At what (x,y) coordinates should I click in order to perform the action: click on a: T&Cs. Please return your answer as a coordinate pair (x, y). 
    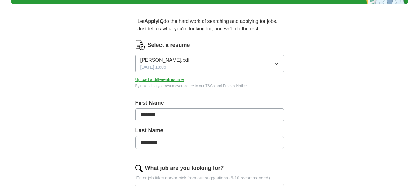
    Looking at the image, I should click on (210, 86).